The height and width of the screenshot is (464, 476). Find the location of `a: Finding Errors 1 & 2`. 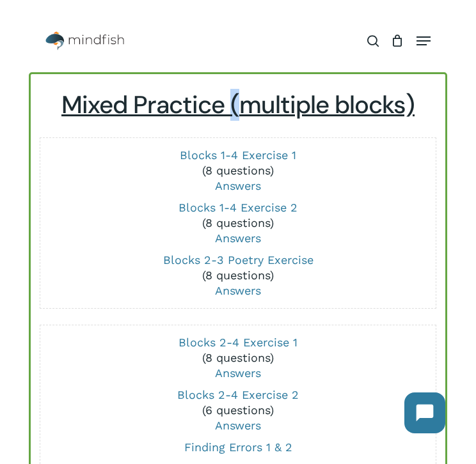

a: Finding Errors 1 & 2 is located at coordinates (238, 447).